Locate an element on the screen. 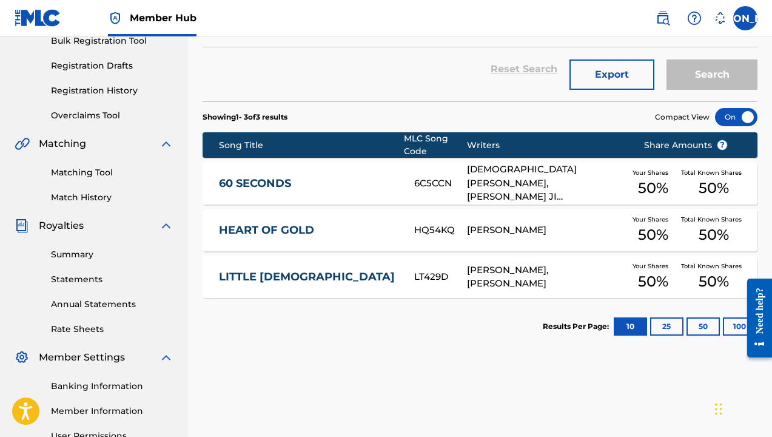 The height and width of the screenshot is (437, 772). div: 6C5CCN is located at coordinates (440, 183).